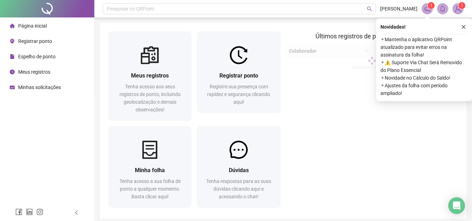  What do you see at coordinates (462, 6) in the screenshot?
I see `sup: Atualize o seu contato no menu Meus Dados` at bounding box center [462, 6].